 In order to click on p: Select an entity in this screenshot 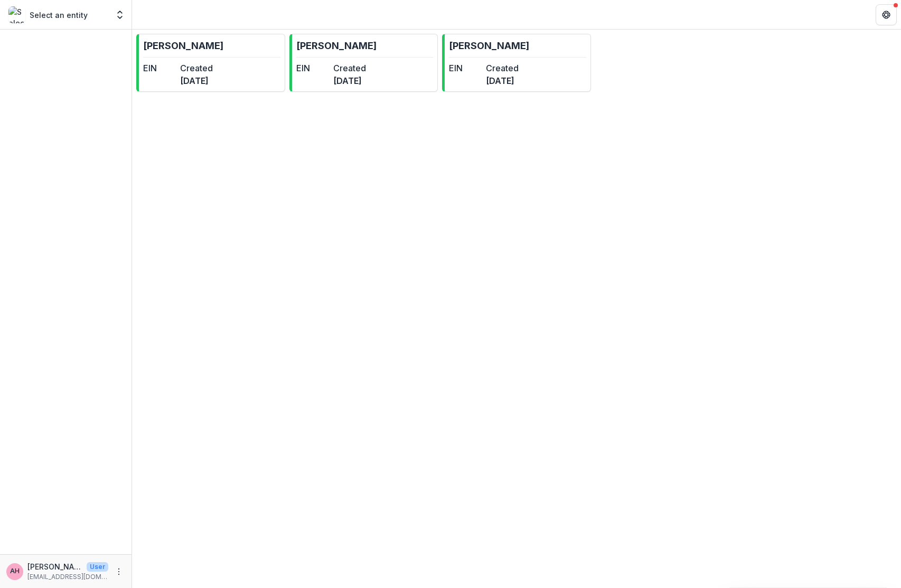, I will do `click(59, 15)`.